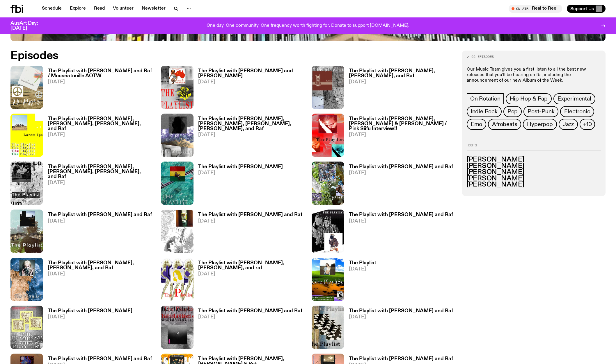 The image size is (616, 364). I want to click on span: Emo, so click(476, 124).